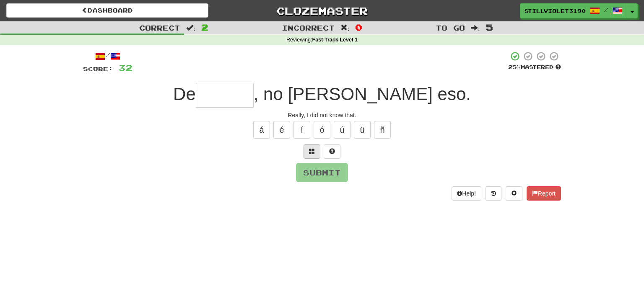 The height and width of the screenshot is (291, 644). Describe the element at coordinates (322, 129) in the screenshot. I see `button: ó` at that location.